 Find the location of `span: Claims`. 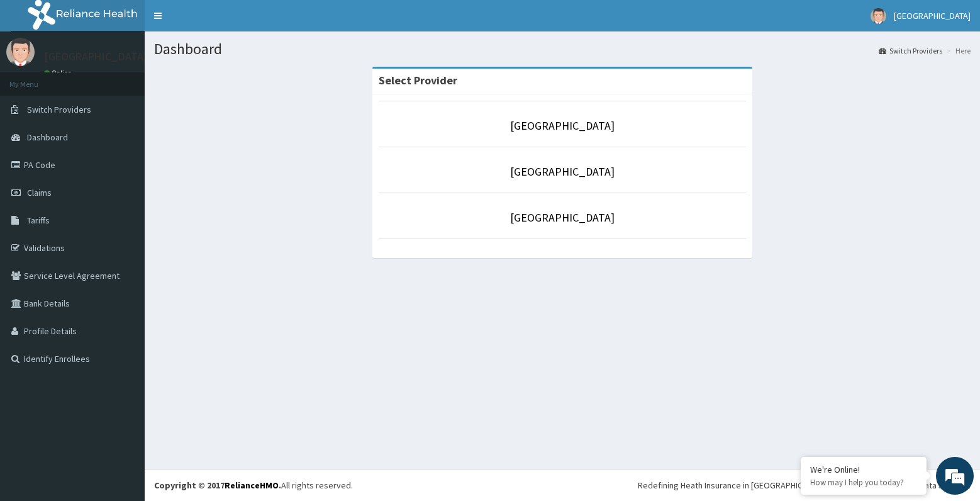

span: Claims is located at coordinates (39, 193).